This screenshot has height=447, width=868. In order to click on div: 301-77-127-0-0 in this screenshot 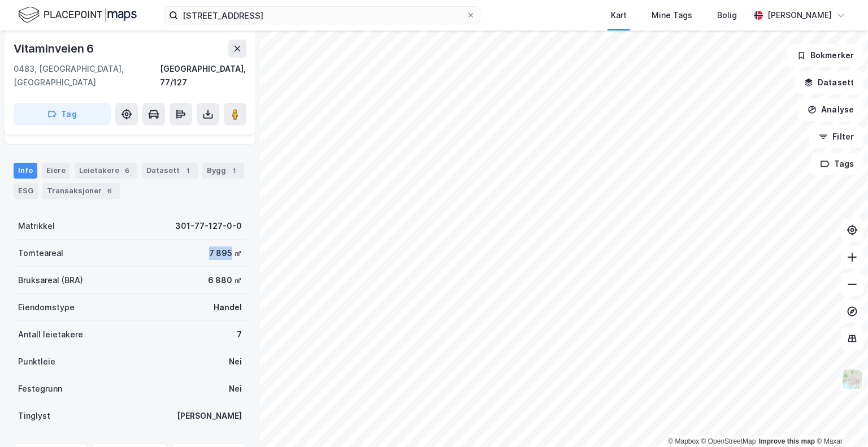, I will do `click(209, 226)`.